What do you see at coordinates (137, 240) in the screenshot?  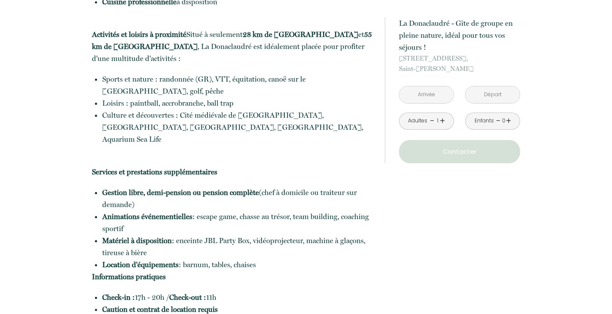 I see `strong: Matériel à disposition` at bounding box center [137, 240].